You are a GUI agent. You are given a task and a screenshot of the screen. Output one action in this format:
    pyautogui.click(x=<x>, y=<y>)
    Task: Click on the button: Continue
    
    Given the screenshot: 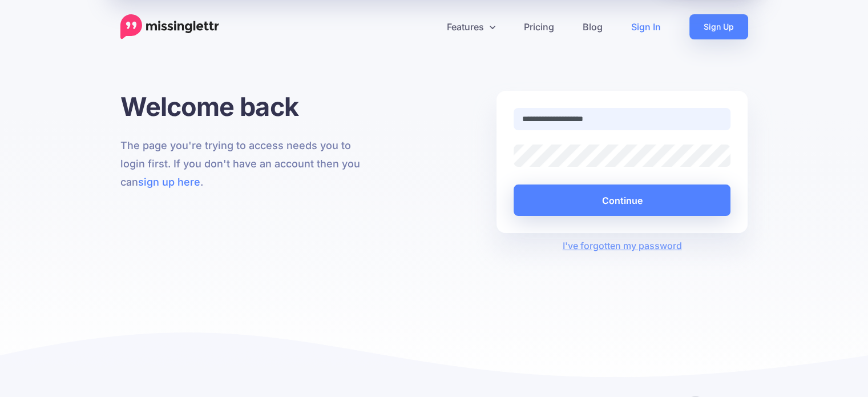 What is the action you would take?
    pyautogui.click(x=622, y=200)
    